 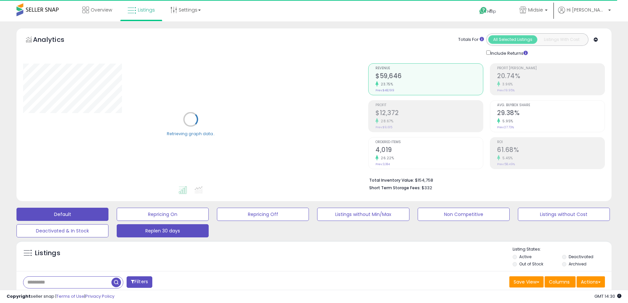 What do you see at coordinates (429, 105) in the screenshot?
I see `span: Profit` at bounding box center [429, 105].